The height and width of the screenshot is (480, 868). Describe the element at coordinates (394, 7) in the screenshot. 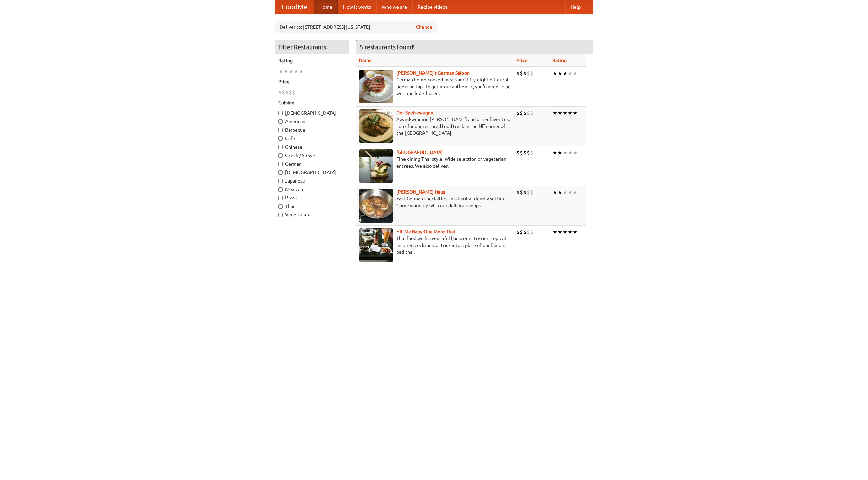

I see `a: Who we are` at that location.